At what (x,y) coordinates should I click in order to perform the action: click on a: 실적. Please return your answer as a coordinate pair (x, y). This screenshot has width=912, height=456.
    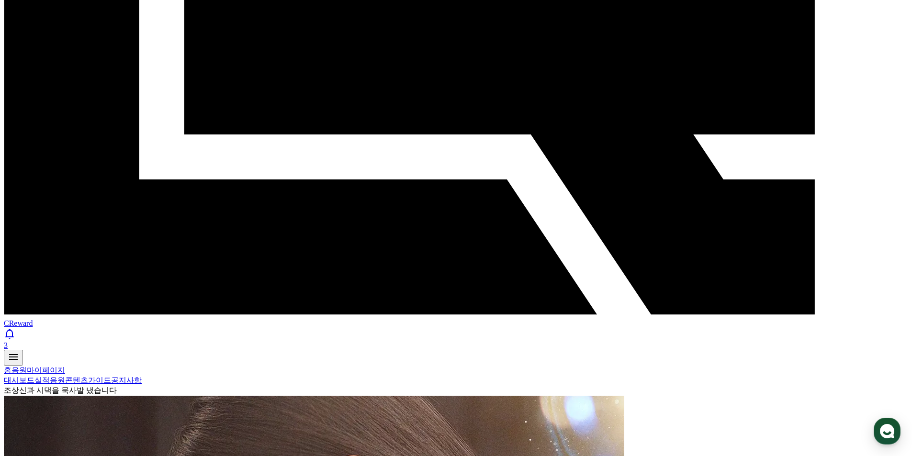
    Looking at the image, I should click on (42, 380).